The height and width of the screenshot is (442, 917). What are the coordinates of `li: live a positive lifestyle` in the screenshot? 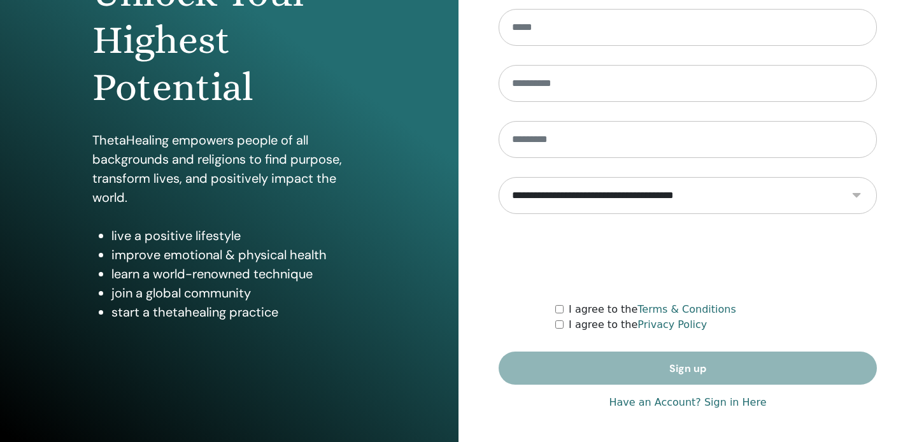 It's located at (239, 236).